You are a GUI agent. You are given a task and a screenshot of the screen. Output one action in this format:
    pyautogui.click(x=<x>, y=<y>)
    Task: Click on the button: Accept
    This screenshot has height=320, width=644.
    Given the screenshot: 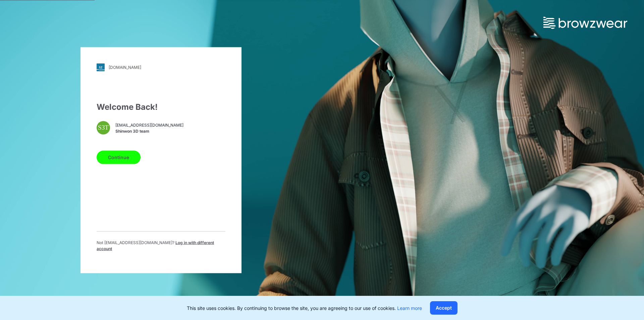 What is the action you would take?
    pyautogui.click(x=444, y=307)
    